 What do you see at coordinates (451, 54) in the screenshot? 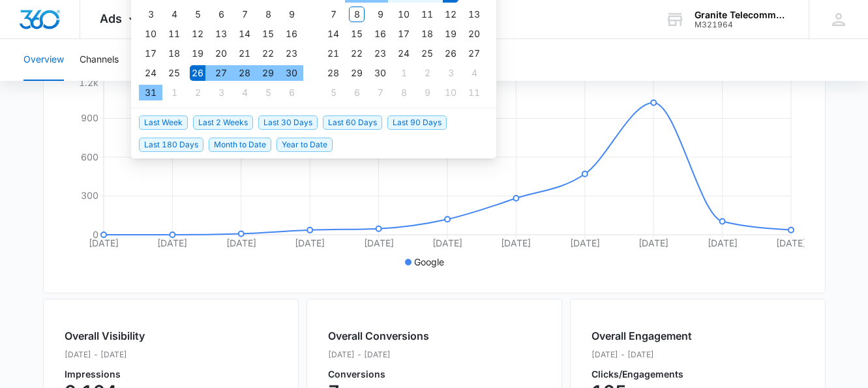
I see `td: 2025-09-26` at bounding box center [451, 54].